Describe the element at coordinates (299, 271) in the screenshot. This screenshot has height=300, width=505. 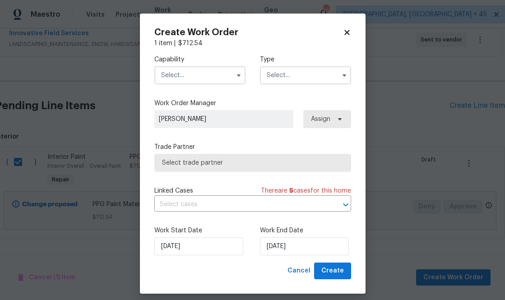
I see `button: Cancel` at that location.